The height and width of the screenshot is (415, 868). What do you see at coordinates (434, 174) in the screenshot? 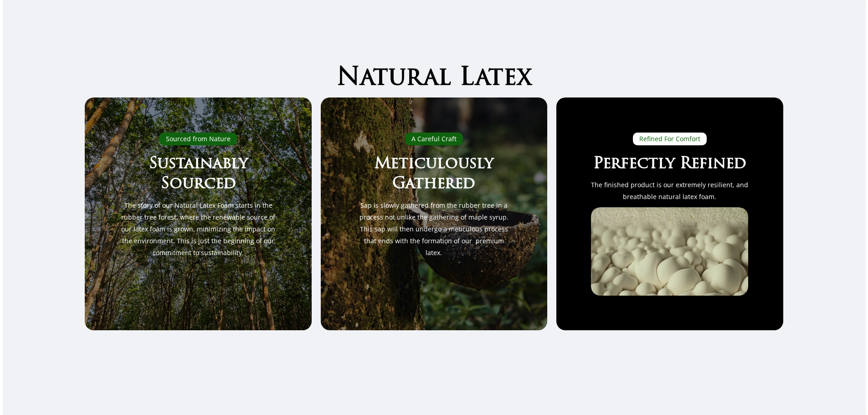
I see `h3: Meticulously Gathered` at bounding box center [434, 174].